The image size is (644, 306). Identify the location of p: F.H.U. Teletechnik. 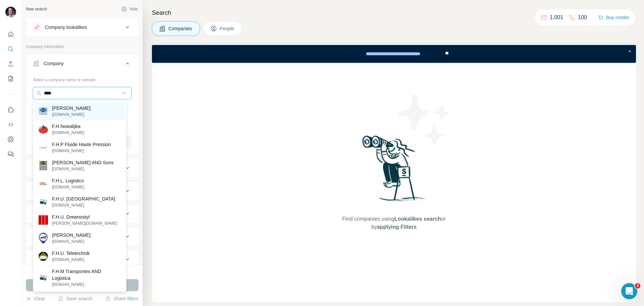
(71, 253).